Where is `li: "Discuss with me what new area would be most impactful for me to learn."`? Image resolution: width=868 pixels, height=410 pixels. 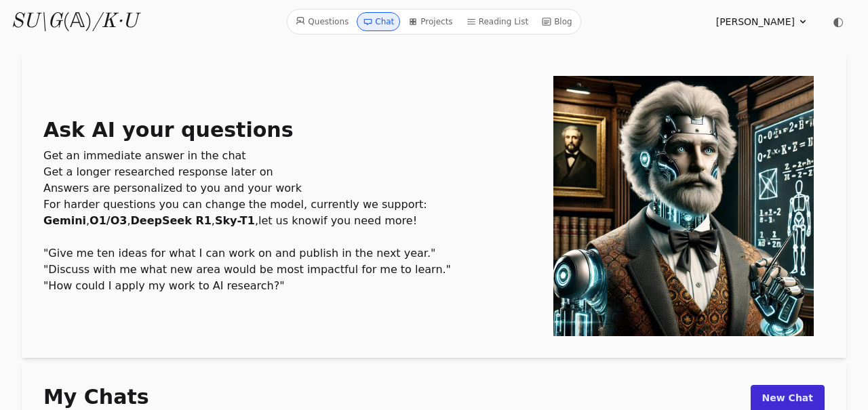
li: "Discuss with me what new area would be most impactful for me to learn." is located at coordinates (298, 270).